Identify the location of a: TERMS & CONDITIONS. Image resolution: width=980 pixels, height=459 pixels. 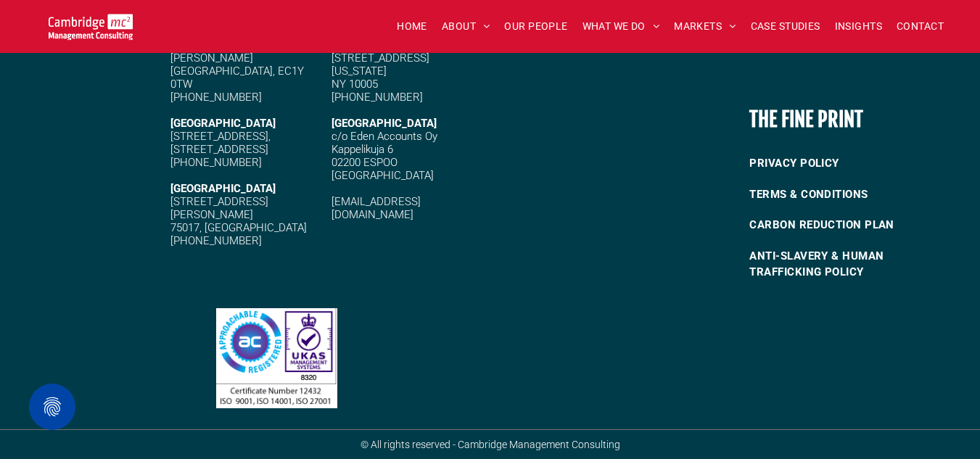
(848, 195).